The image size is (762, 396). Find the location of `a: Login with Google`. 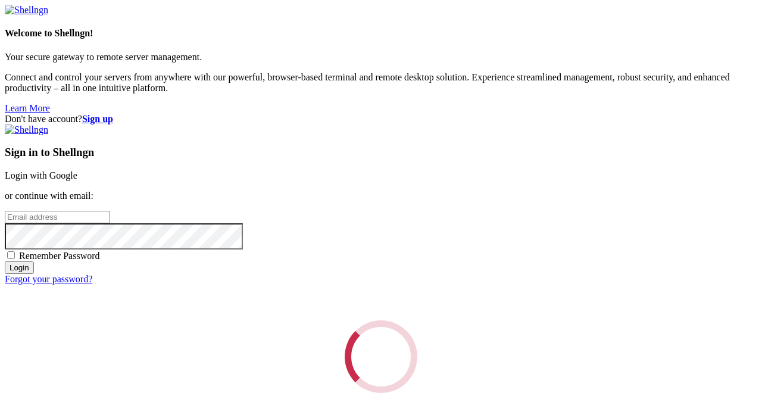

a: Login with Google is located at coordinates (41, 175).